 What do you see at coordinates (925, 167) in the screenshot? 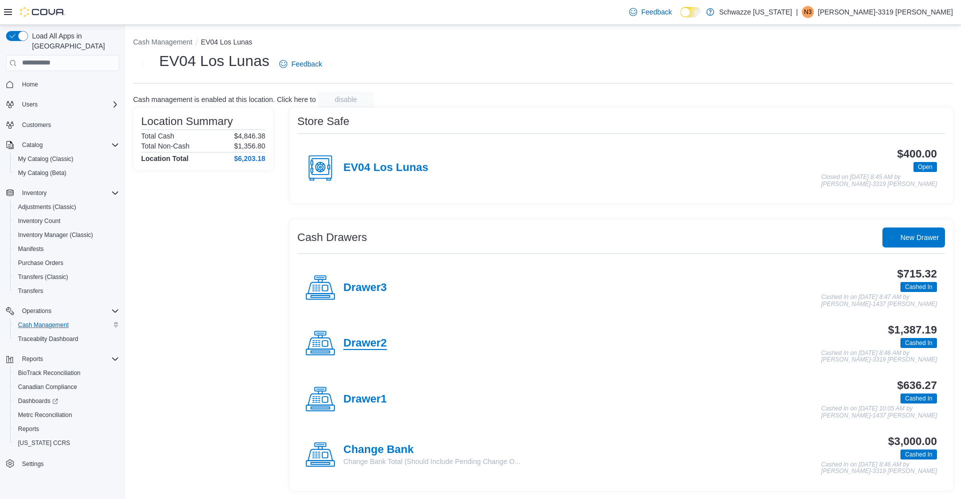
I see `span: Open` at bounding box center [925, 167].